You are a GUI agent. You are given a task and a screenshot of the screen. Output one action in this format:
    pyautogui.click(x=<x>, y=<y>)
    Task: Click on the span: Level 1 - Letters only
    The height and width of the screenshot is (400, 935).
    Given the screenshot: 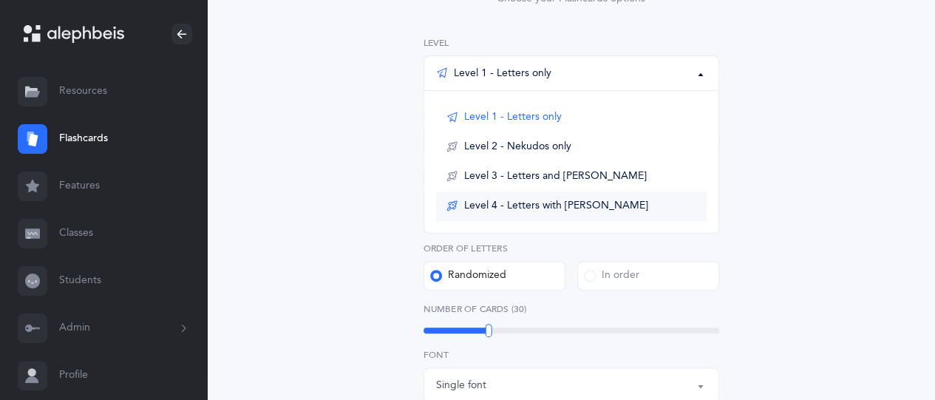 What is the action you would take?
    pyautogui.click(x=513, y=117)
    